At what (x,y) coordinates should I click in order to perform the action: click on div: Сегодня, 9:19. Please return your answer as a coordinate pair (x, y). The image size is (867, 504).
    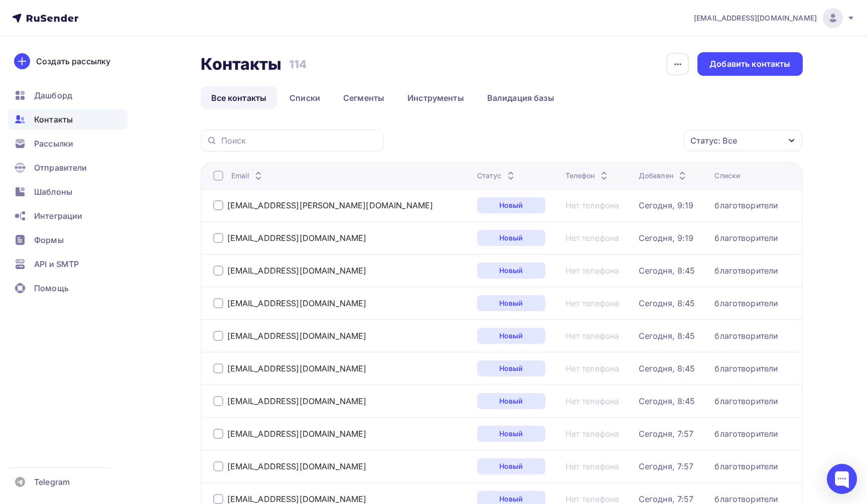
    Looking at the image, I should click on (666, 238).